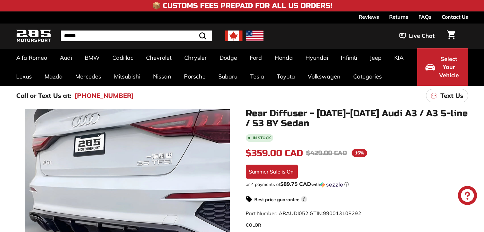 This screenshot has height=232, width=484. Describe the element at coordinates (326, 153) in the screenshot. I see `span: $429.00 CAD` at that location.